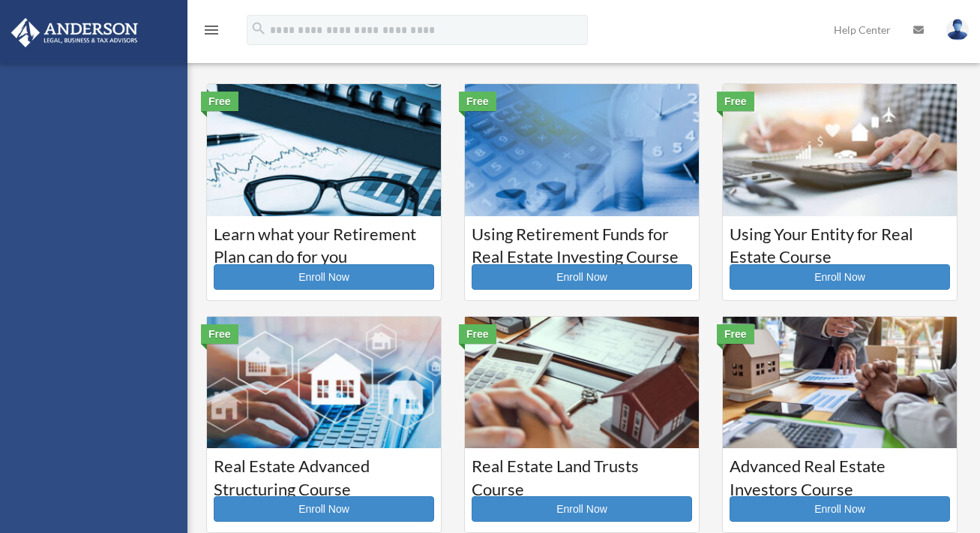  What do you see at coordinates (840, 242) in the screenshot?
I see `h3: Using Your Entity for Real Estate Course` at bounding box center [840, 242].